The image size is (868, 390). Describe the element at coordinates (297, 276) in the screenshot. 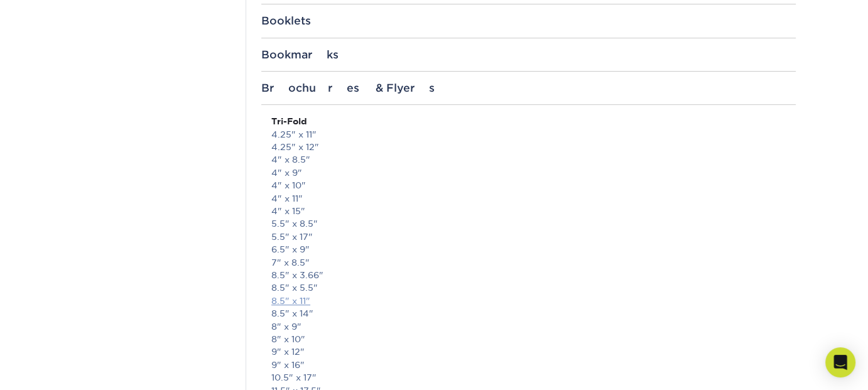

I see `a: 8.5" x 3.66"` at that location.